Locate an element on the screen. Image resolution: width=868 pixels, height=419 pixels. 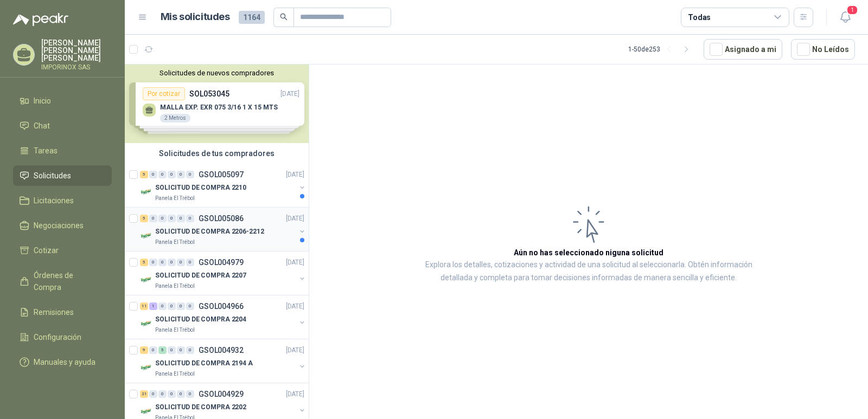
span: Inicio is located at coordinates (43, 101).